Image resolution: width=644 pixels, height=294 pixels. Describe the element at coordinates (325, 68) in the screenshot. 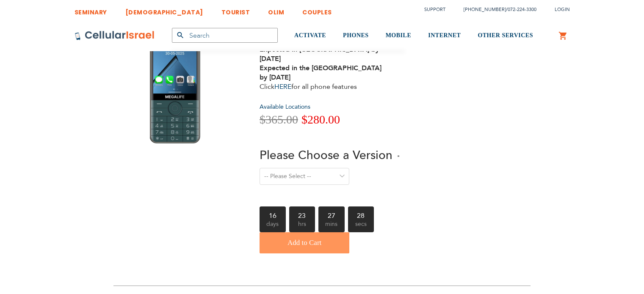

I see `div: Click for all phone features` at that location.